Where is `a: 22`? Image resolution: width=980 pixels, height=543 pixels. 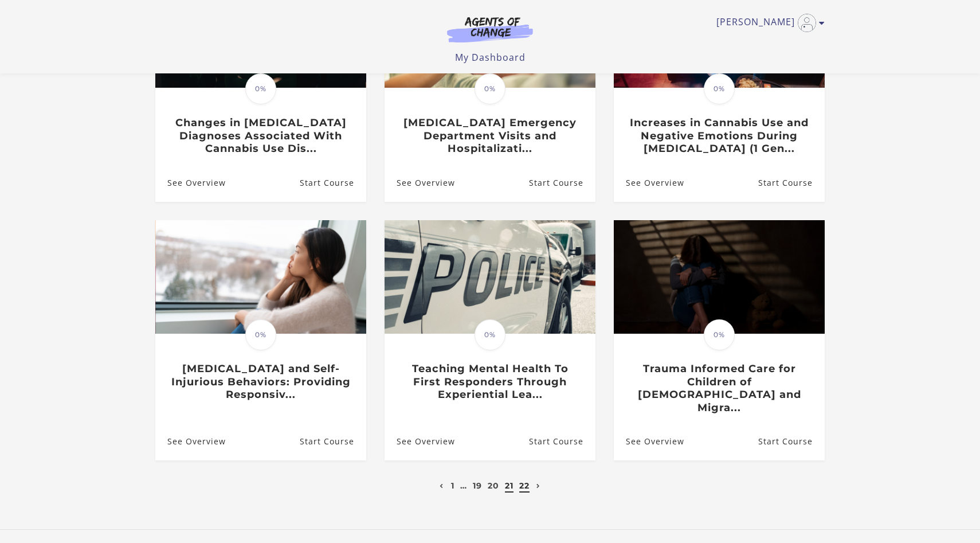
a: 22 is located at coordinates (525, 485).